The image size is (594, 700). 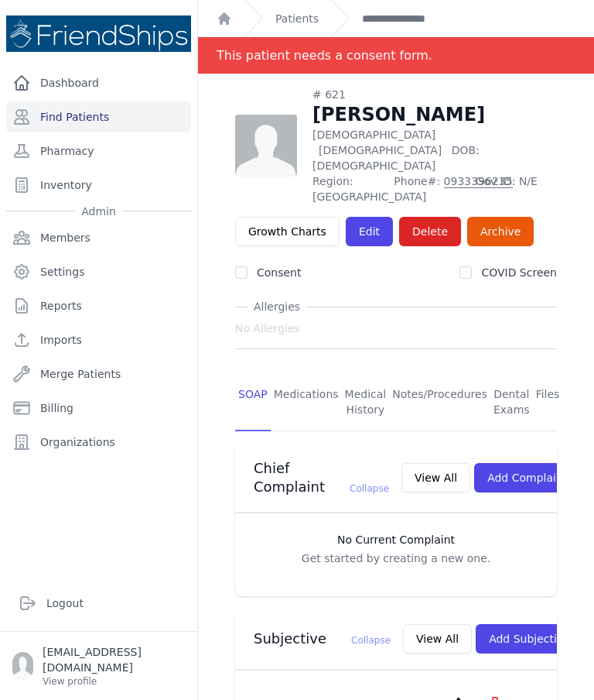 What do you see at coordinates (99, 211) in the screenshot?
I see `span: Admin` at bounding box center [99, 211].